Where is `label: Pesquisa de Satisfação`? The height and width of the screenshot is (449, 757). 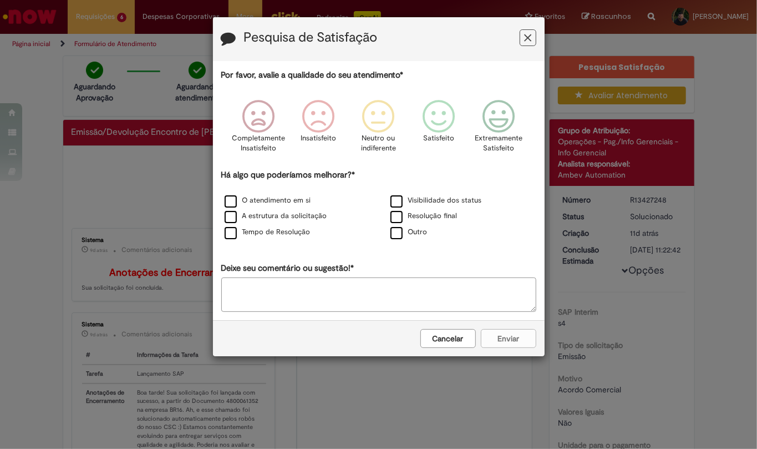 label: Pesquisa de Satisfação is located at coordinates (311, 38).